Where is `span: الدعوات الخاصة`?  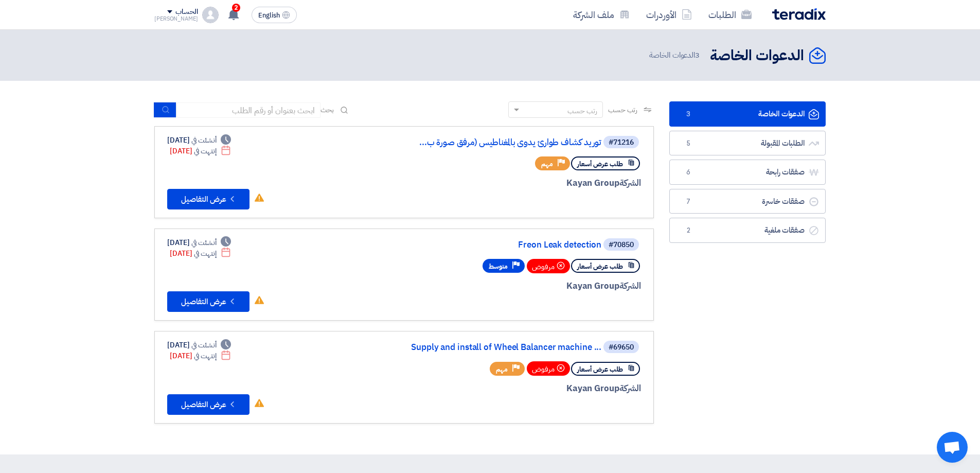 span: الدعوات الخاصة is located at coordinates (675, 55).